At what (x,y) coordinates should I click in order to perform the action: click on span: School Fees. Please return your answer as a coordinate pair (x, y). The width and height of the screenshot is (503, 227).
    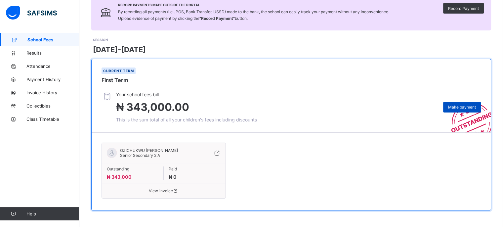
    Looking at the image, I should click on (53, 40).